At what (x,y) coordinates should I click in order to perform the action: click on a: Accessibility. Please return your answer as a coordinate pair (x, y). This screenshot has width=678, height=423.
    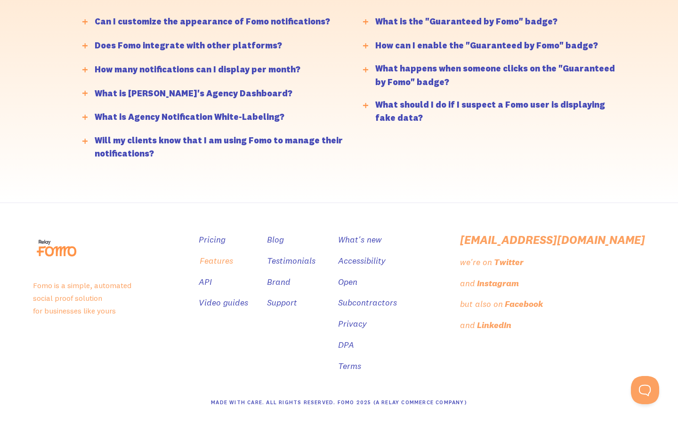
    Looking at the image, I should click on (361, 261).